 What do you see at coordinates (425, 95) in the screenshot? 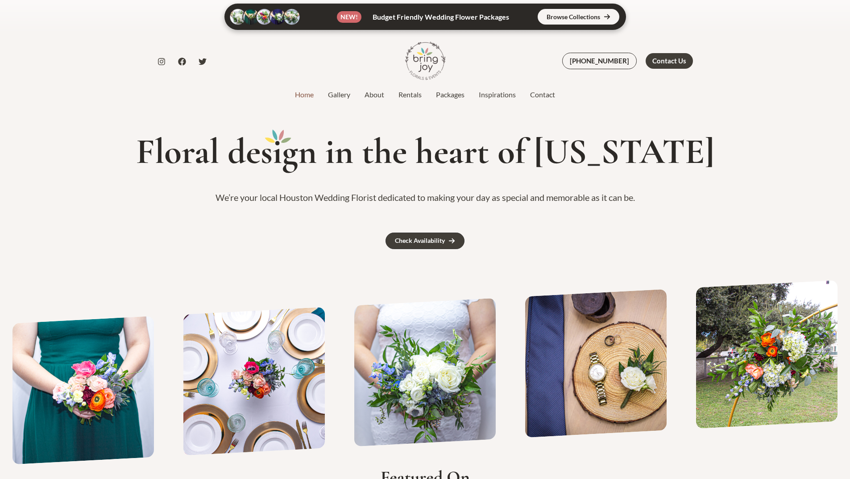
I see `nav: Site Navigation` at bounding box center [425, 95].